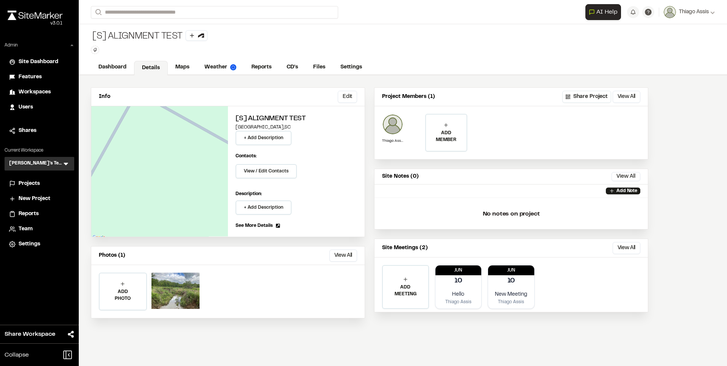 This screenshot has width=727, height=366. What do you see at coordinates (112, 67) in the screenshot?
I see `a: Dashboard` at bounding box center [112, 67].